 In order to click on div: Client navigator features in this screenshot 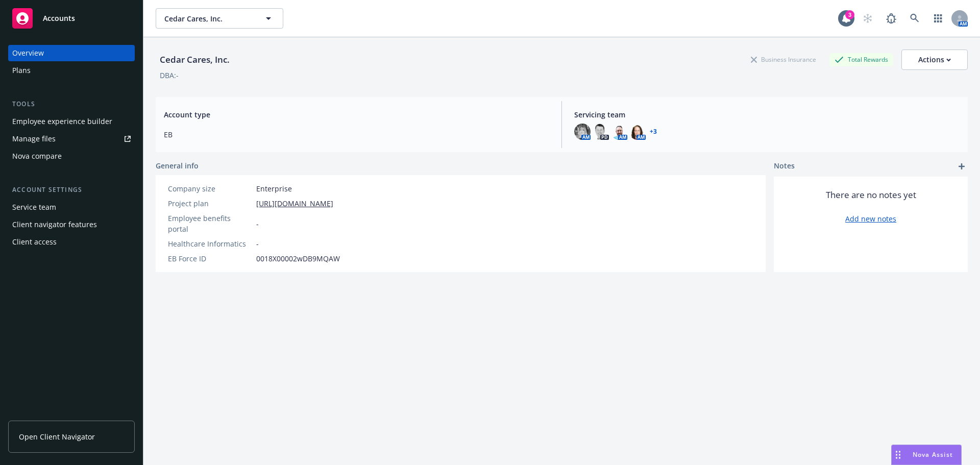, I will do `click(55, 225)`.